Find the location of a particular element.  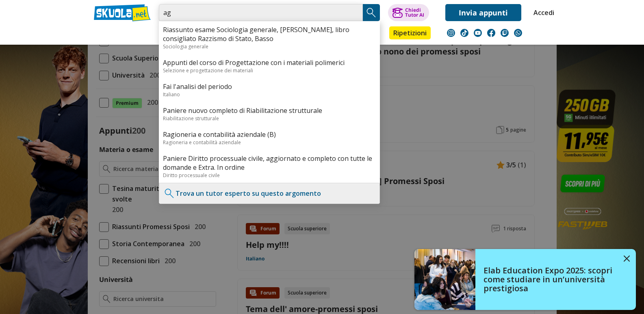

img: tiktok is located at coordinates (464, 33).